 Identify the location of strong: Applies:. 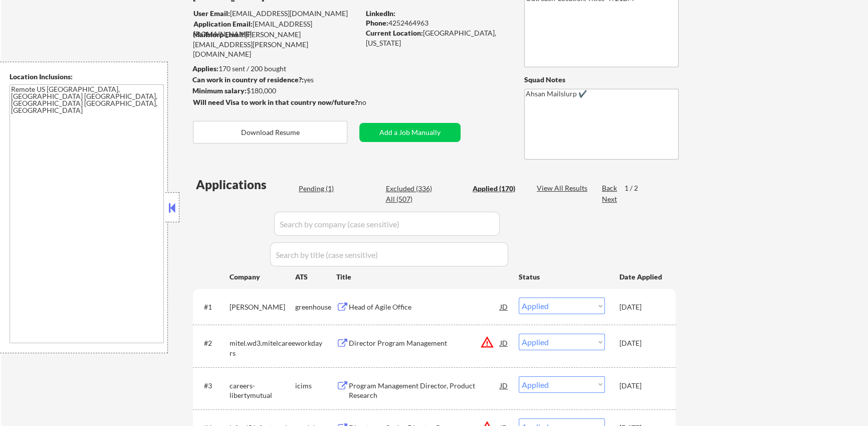
(206, 68).